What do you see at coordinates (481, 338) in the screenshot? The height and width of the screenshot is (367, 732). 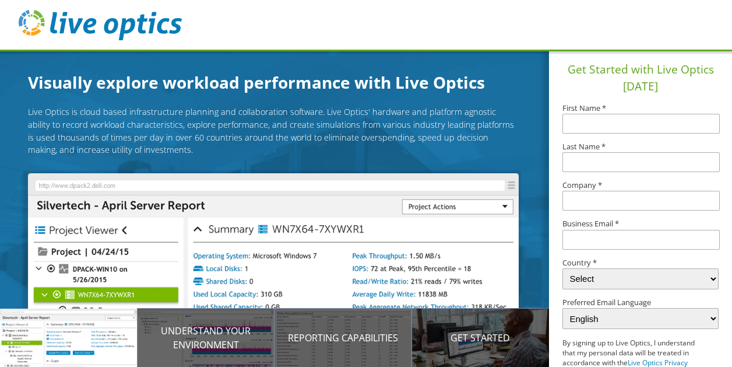 I see `p: Get Started` at bounding box center [481, 338].